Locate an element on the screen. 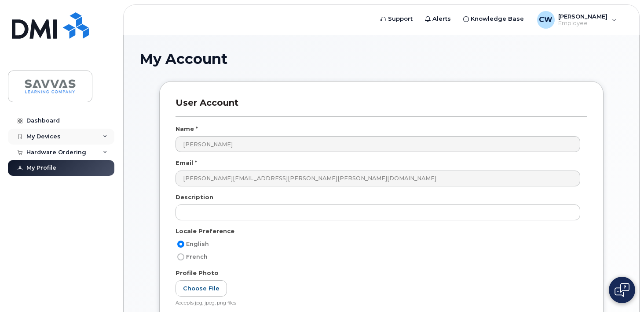 This screenshot has height=312, width=644. span: English is located at coordinates (198, 244).